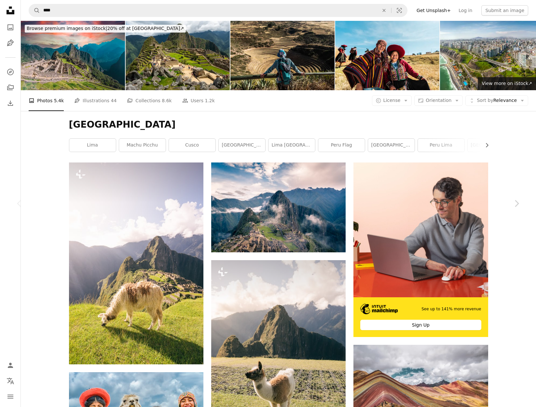  Describe the element at coordinates (10, 27) in the screenshot. I see `a: Photos` at that location.